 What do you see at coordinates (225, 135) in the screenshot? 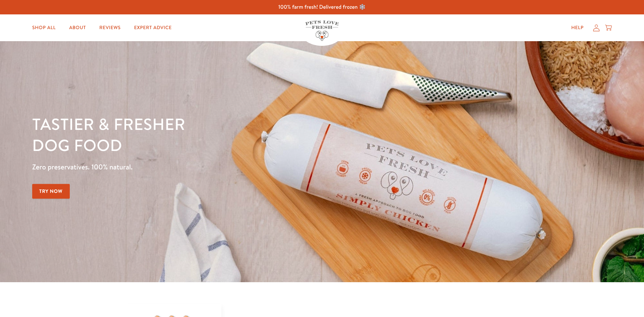
I see `h1: Tastier & fresher dog food` at bounding box center [225, 135].